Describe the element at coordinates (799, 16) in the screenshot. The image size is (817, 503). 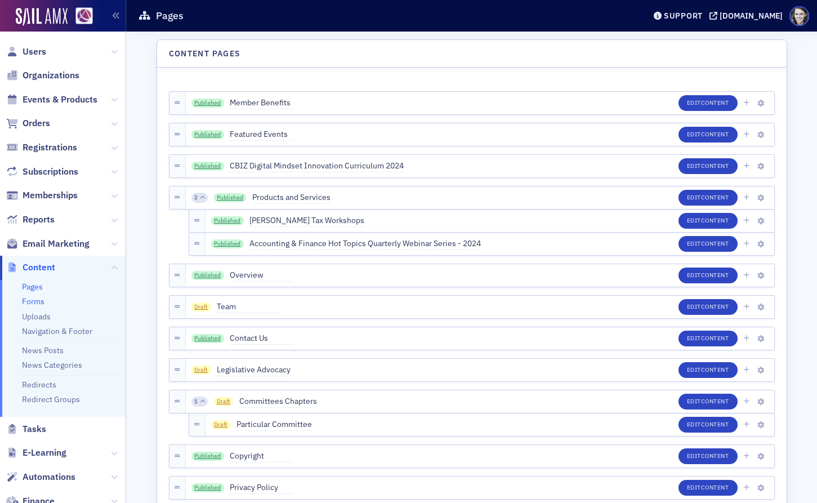
I see `span: Profile` at that location.